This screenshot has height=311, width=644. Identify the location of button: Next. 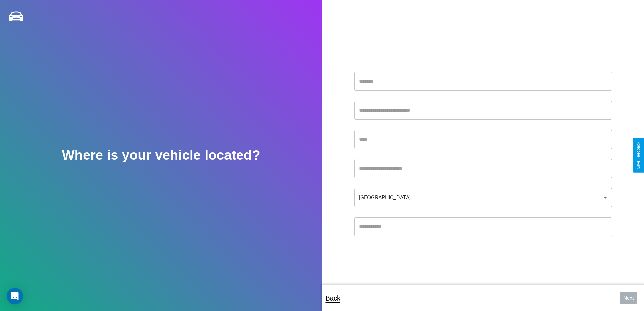
(628, 298).